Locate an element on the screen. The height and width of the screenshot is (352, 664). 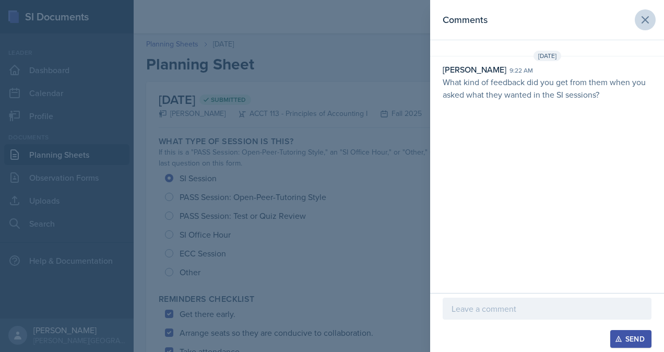
button: Send is located at coordinates (631, 339).